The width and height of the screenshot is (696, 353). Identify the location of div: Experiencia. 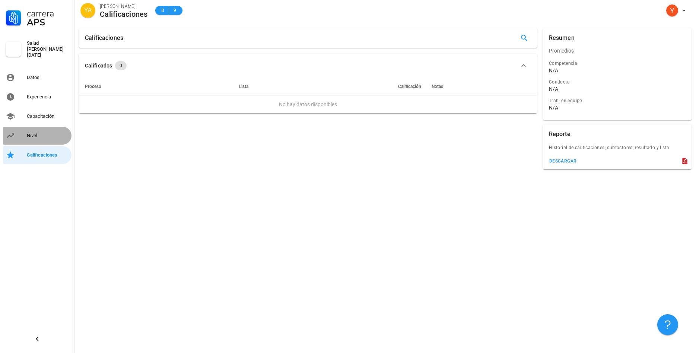
(48, 97).